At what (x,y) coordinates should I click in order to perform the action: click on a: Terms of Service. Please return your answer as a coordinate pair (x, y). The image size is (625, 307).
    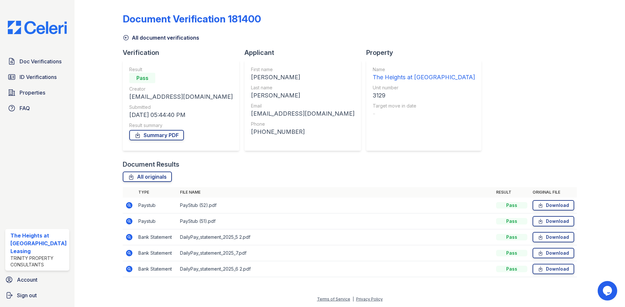
    Looking at the image, I should click on (334, 299).